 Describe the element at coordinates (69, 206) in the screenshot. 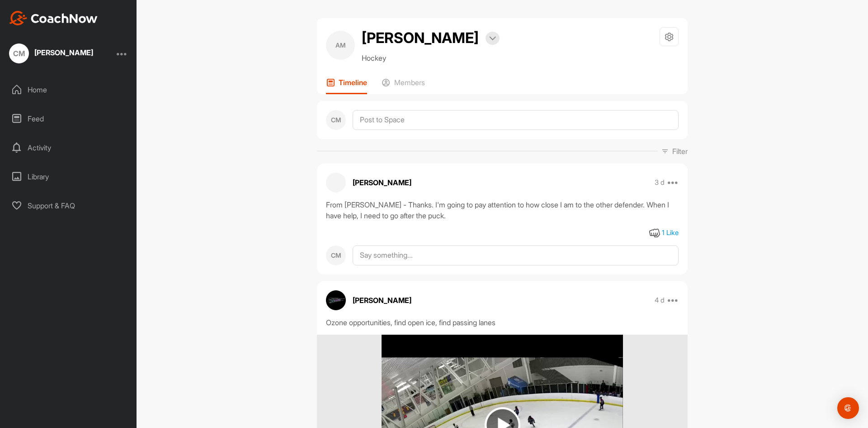

I see `div: Support & FAQ` at that location.